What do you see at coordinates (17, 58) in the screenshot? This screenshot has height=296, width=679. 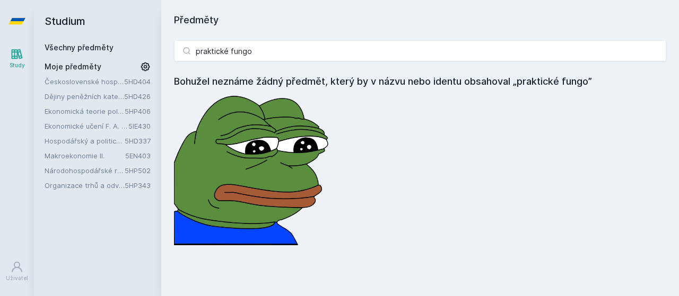 I see `a: Study` at bounding box center [17, 58].